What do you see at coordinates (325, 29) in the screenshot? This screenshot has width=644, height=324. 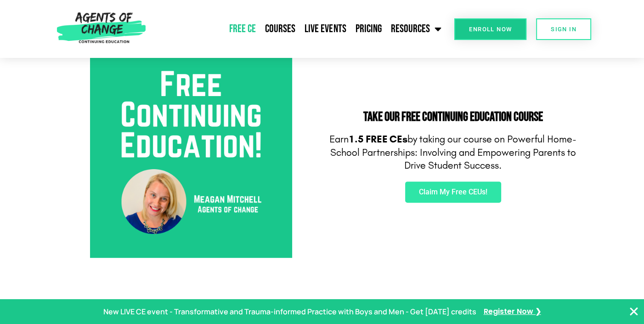 I see `a: Live Events` at bounding box center [325, 29].